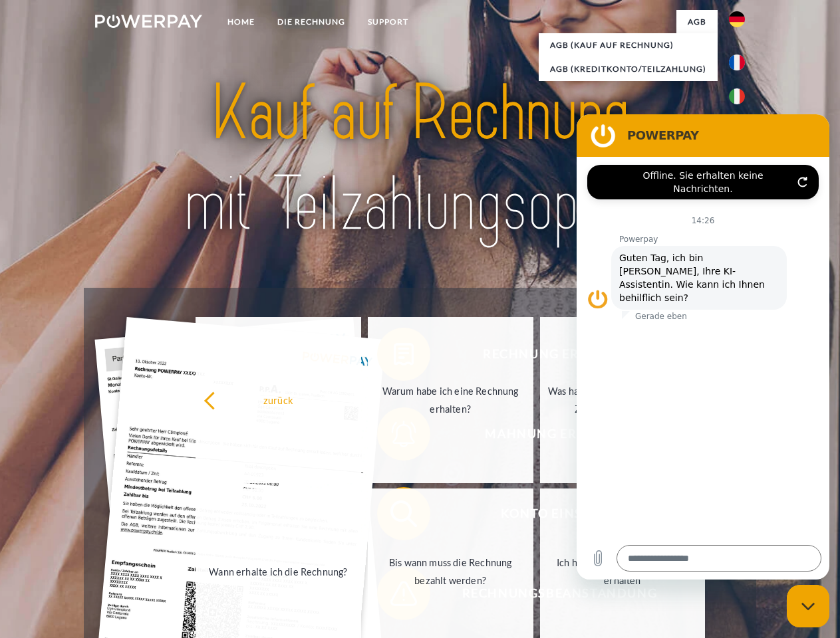 Image resolution: width=840 pixels, height=638 pixels. I want to click on a: SUPPORT, so click(388, 22).